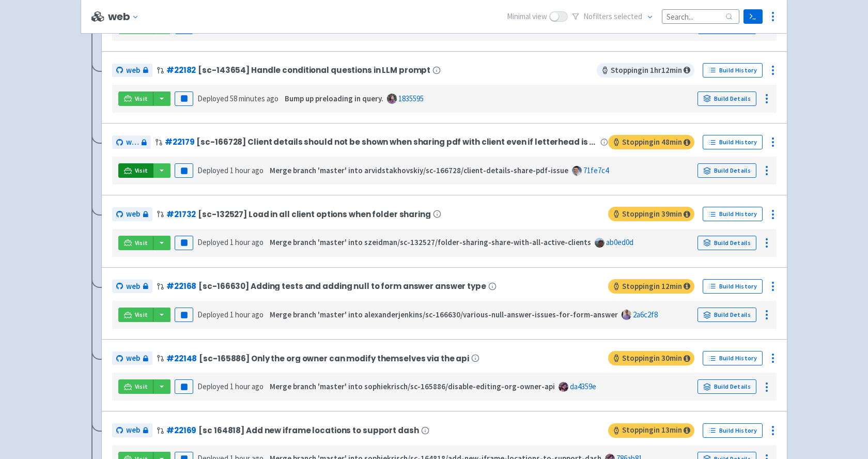  Describe the element at coordinates (419, 170) in the screenshot. I see `strong: Merge branch 'master' into arvidstakhovskiy/sc-166728/client-details-share-pdf-issue` at that location.